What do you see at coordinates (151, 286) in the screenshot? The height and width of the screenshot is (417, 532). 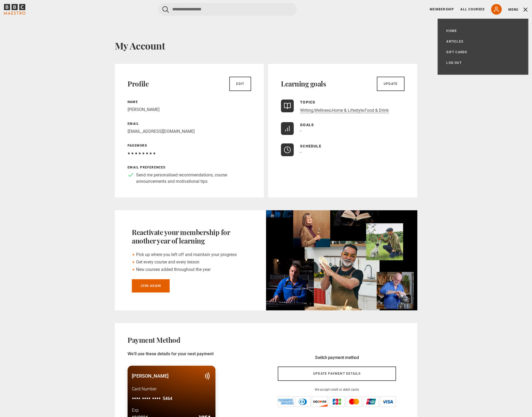 I see `a: Join Again` at bounding box center [151, 286].